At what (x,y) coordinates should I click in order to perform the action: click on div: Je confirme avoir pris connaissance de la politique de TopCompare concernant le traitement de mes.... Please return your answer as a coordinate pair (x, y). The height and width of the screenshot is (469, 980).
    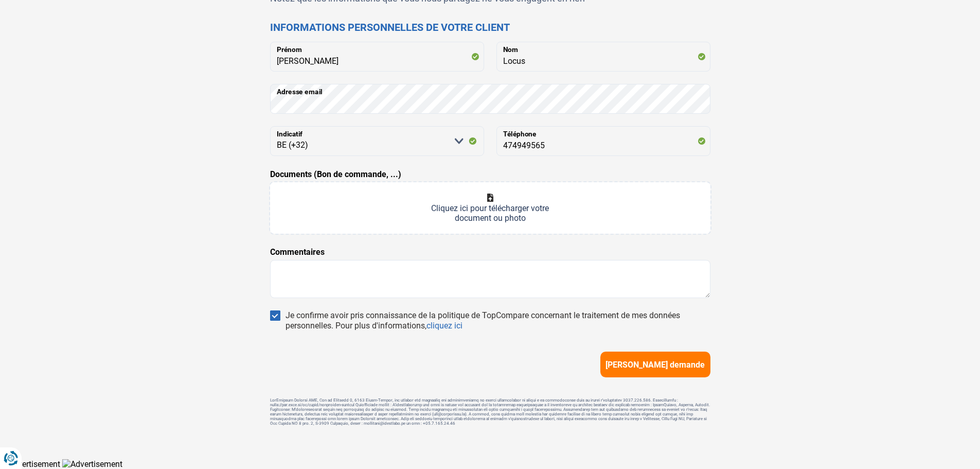
    Looking at the image, I should click on (498, 321).